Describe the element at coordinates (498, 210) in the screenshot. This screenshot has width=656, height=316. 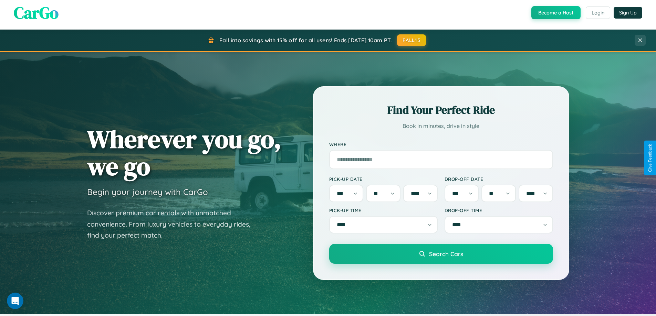
I see `label: Drop-off Time` at that location.